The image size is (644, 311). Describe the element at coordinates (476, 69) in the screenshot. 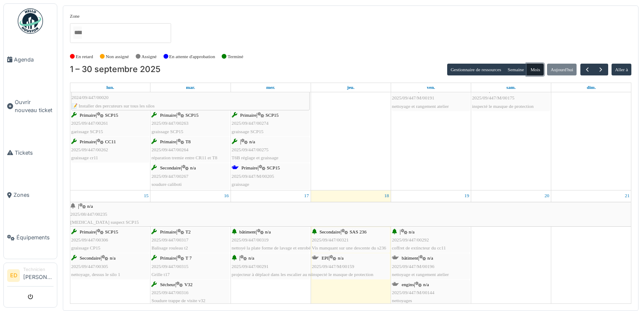

I see `button: Gestionnaire de ressources` at that location.